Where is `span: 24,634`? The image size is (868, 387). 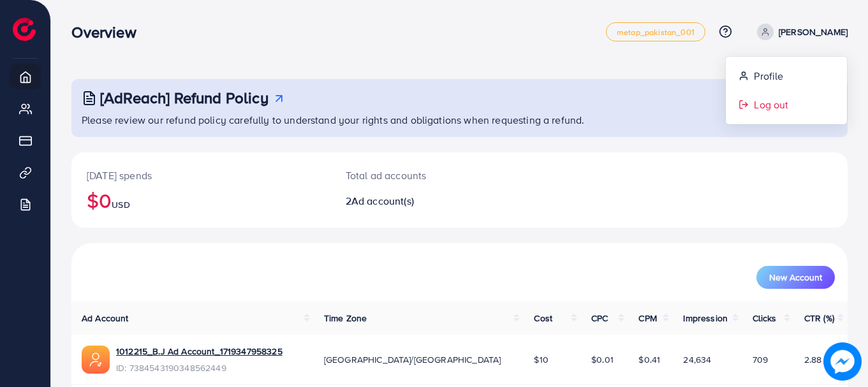 span: 24,634 is located at coordinates (697, 359).